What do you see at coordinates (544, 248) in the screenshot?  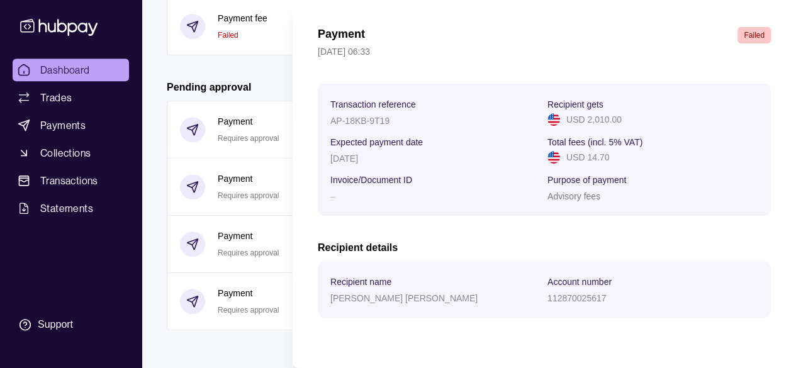 I see `h2: Recipient details` at bounding box center [544, 248].